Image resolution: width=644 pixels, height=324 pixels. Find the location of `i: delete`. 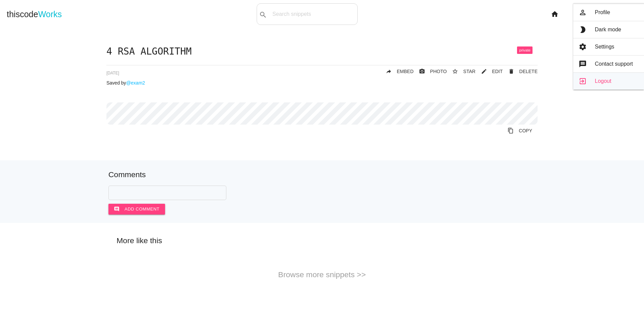

i: delete is located at coordinates (512, 71).